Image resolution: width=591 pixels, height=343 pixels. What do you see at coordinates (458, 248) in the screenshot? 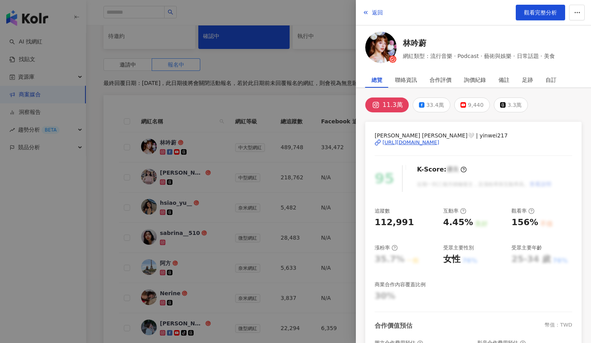
I see `div: 受眾主要性別` at bounding box center [458, 248].